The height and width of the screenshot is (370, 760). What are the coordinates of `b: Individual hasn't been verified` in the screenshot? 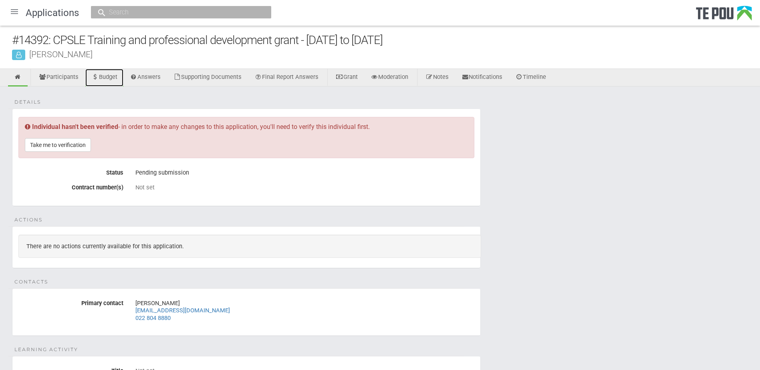 It's located at (75, 127).